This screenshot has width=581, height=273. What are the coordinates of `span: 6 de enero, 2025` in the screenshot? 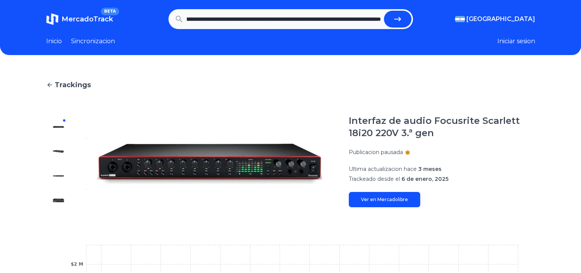 It's located at (425, 179).